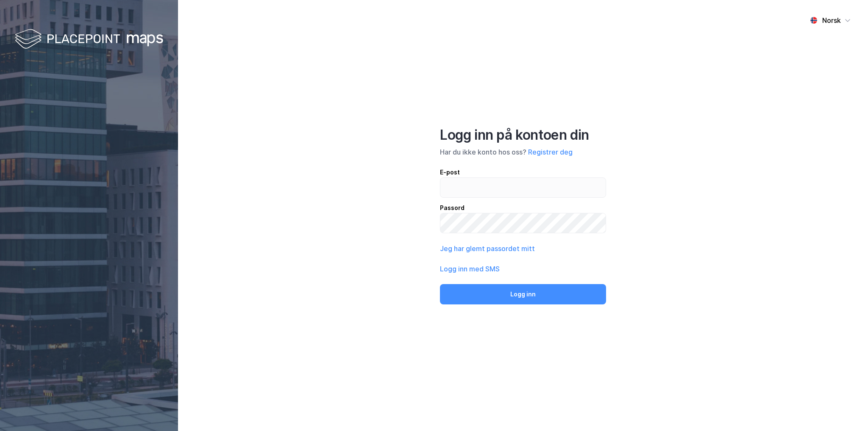 The width and height of the screenshot is (868, 431). I want to click on div: E-post, so click(523, 172).